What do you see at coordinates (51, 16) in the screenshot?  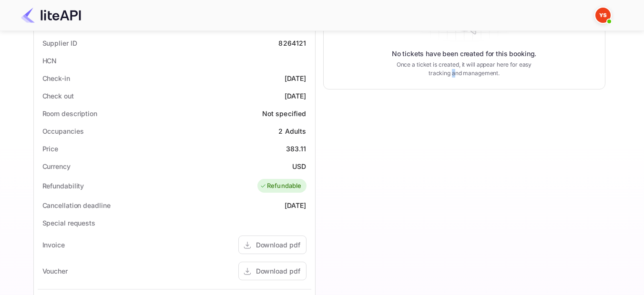 I see `img: LiteAPI Logo` at bounding box center [51, 16].